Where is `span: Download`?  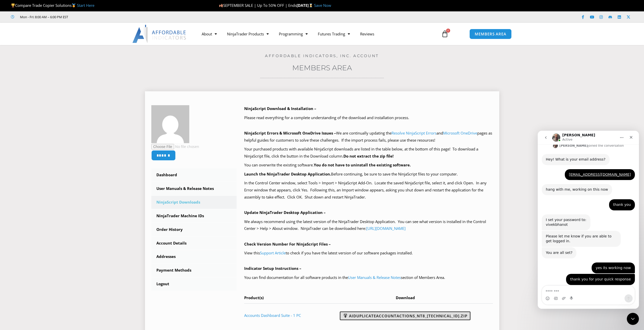 span: Download is located at coordinates (406, 297).